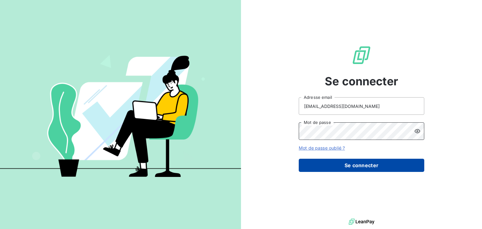  What do you see at coordinates (362, 55) in the screenshot?
I see `img: Logo LeanPay` at bounding box center [362, 55].